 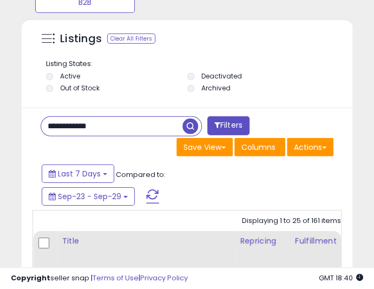 What do you see at coordinates (204, 147) in the screenshot?
I see `button: Save View` at bounding box center [204, 147].